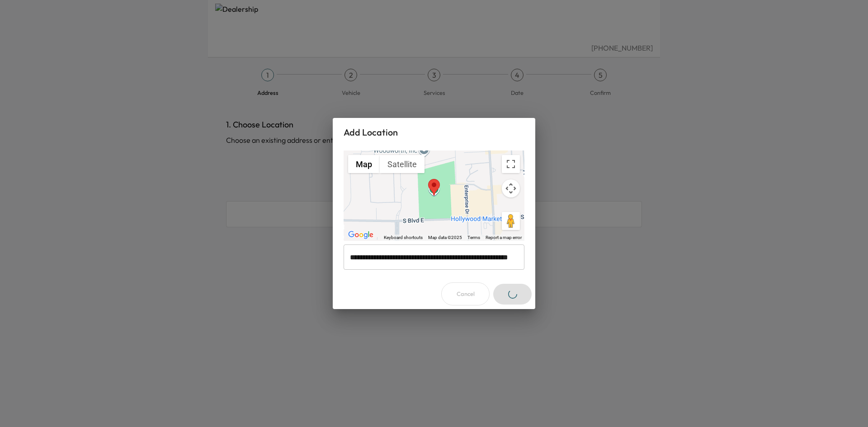 This screenshot has height=427, width=868. Describe the element at coordinates (503, 238) in the screenshot. I see `a: Report a map error` at that location.